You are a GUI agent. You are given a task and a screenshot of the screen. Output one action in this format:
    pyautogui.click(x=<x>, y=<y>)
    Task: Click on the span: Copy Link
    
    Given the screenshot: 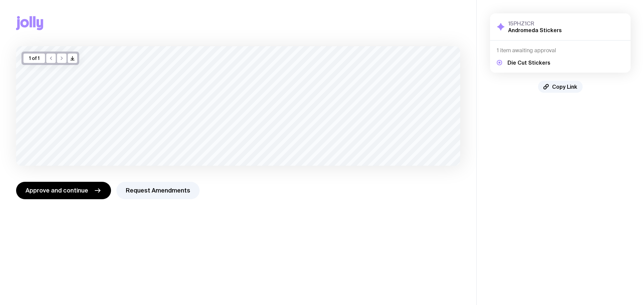 What is the action you would take?
    pyautogui.click(x=565, y=87)
    